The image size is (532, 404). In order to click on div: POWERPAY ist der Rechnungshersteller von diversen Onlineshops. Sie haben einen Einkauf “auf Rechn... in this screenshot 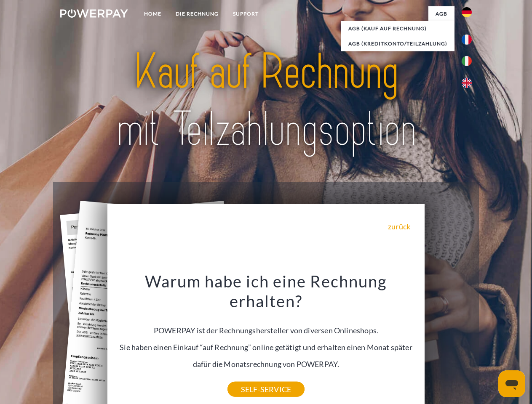, I will do `click(267, 330)`.